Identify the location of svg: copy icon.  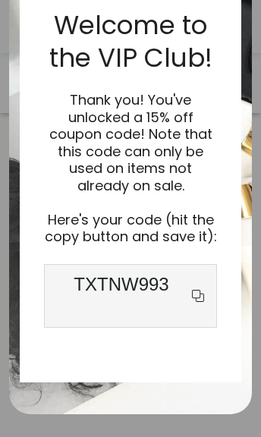
(198, 296).